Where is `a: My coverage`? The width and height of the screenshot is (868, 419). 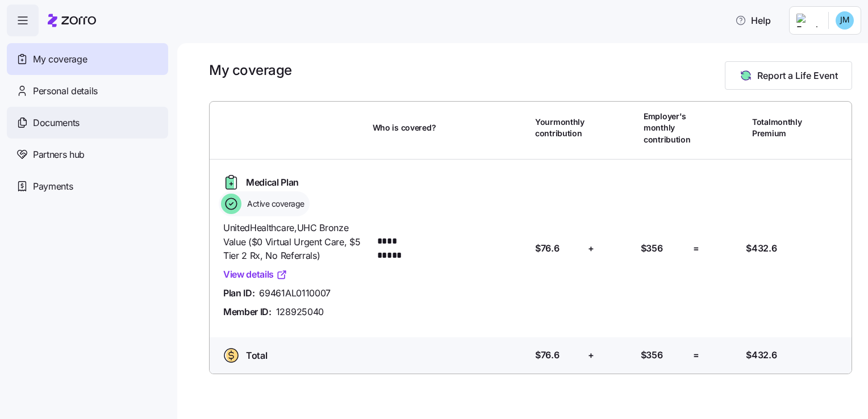
a: My coverage is located at coordinates (87, 59).